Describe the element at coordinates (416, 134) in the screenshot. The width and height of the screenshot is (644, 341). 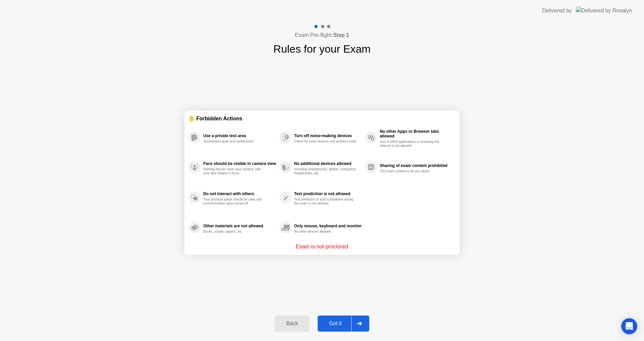
I see `div: No other Apps or Browser tabs allowed` at that location.